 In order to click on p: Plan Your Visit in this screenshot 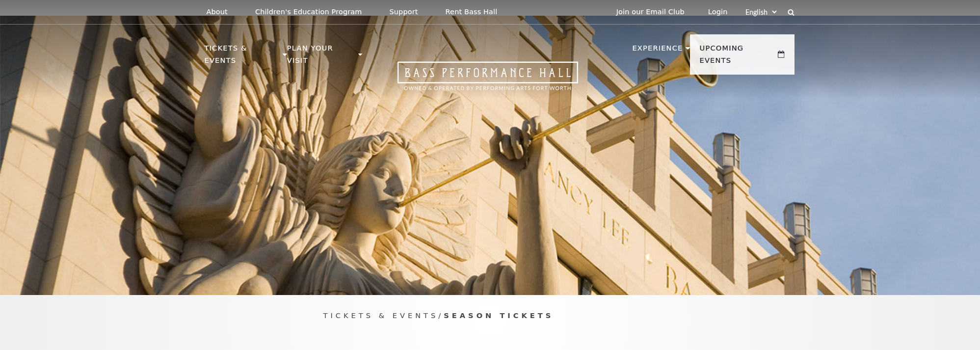, I will do `click(322, 57)`.